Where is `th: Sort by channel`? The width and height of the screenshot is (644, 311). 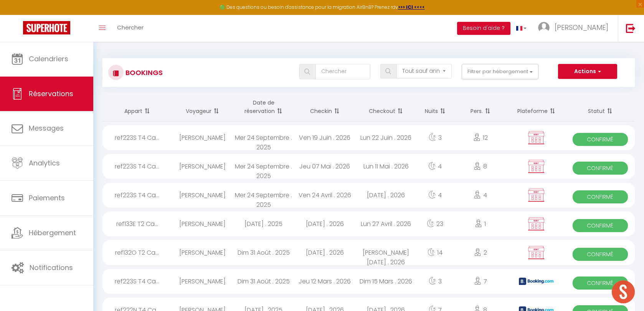
th: Sort by channel is located at coordinates (536, 107).